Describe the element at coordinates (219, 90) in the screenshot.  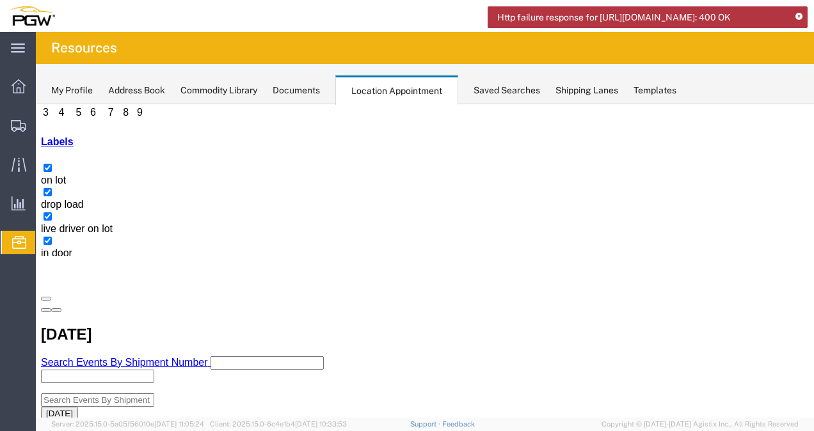
I see `div: Commodity Library` at that location.